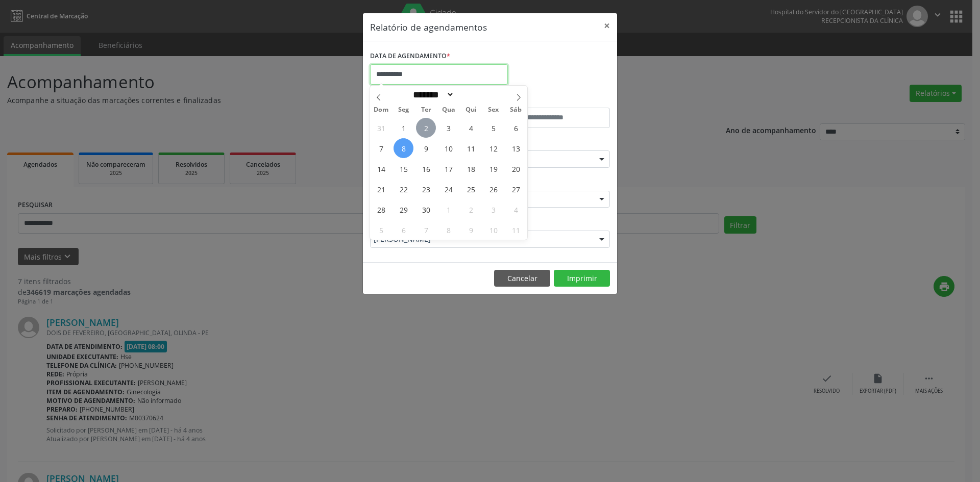 Image resolution: width=980 pixels, height=482 pixels. What do you see at coordinates (516, 148) in the screenshot?
I see `span: Setembro 13, 2025` at bounding box center [516, 148].